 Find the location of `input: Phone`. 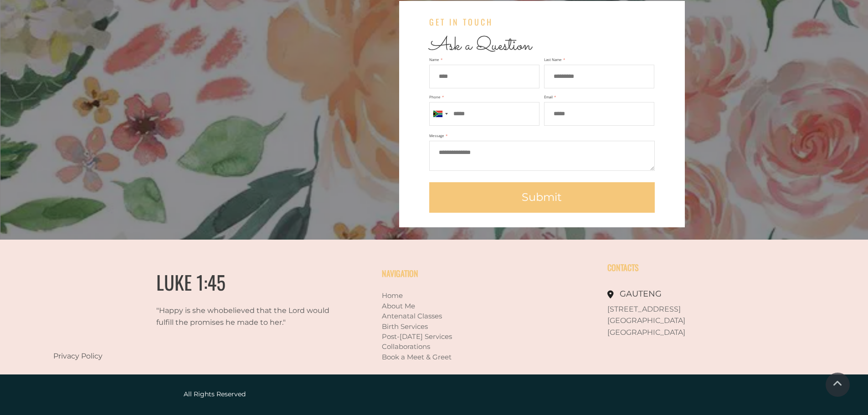

input: Phone is located at coordinates (485, 113).